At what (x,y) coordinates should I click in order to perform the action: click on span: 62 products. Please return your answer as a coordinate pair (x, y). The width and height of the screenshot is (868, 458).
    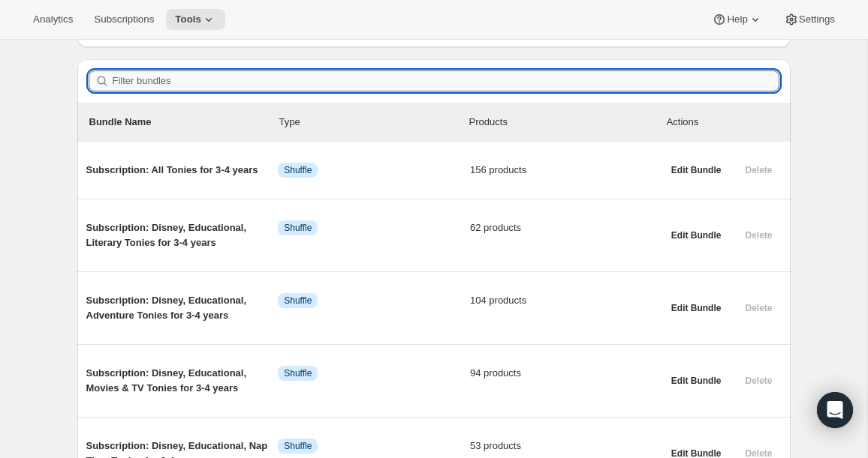
    Looking at the image, I should click on (566, 229).